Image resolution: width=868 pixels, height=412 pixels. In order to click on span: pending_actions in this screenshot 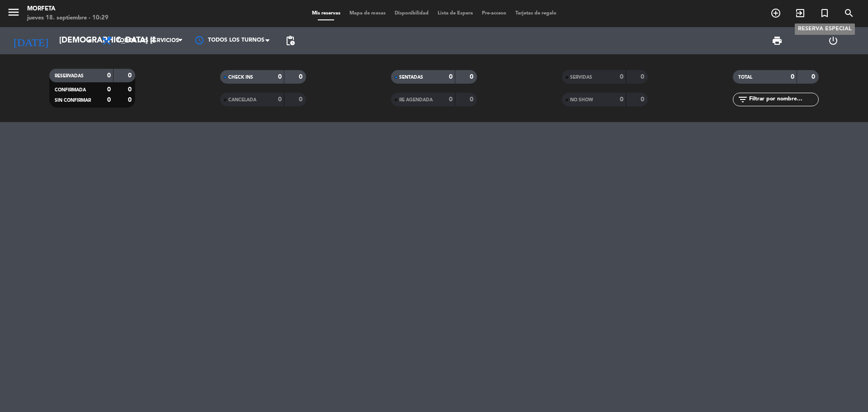, I will do `click(290, 41)`.